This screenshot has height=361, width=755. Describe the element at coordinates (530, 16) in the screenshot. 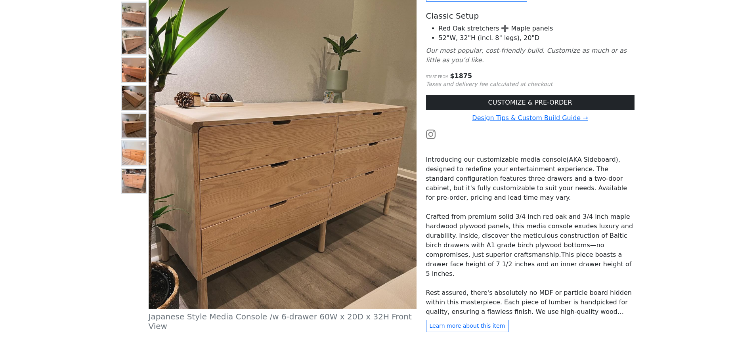

I see `h5: Classic Setup` at that location.